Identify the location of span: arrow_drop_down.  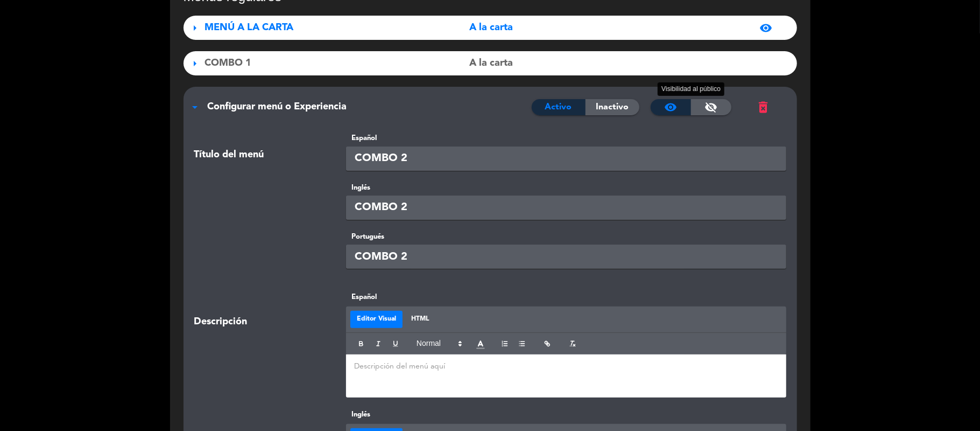
(195, 107).